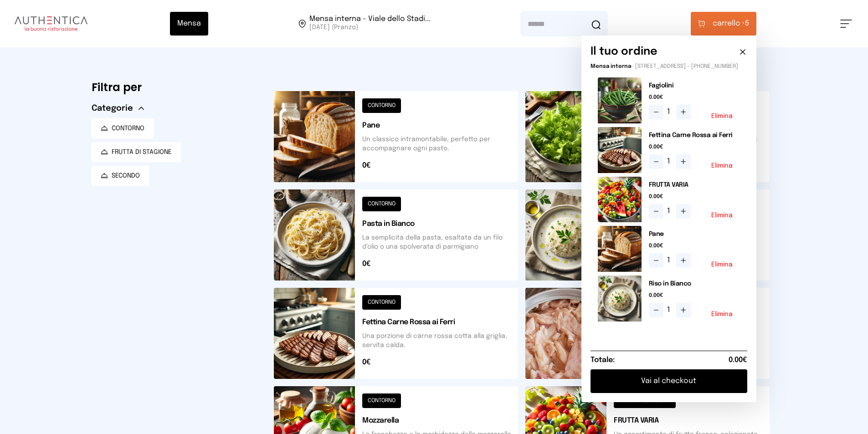  I want to click on button: Vai al checkout, so click(669, 381).